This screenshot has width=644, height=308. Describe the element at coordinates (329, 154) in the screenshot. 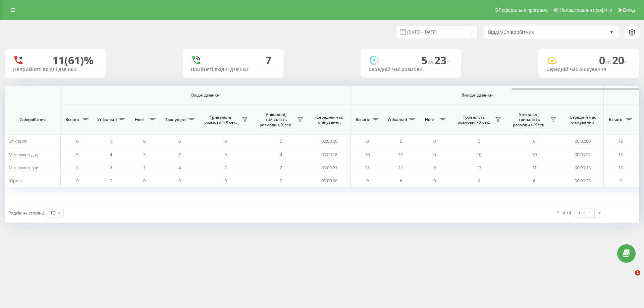

I see `td: 00:00:18` at that location.